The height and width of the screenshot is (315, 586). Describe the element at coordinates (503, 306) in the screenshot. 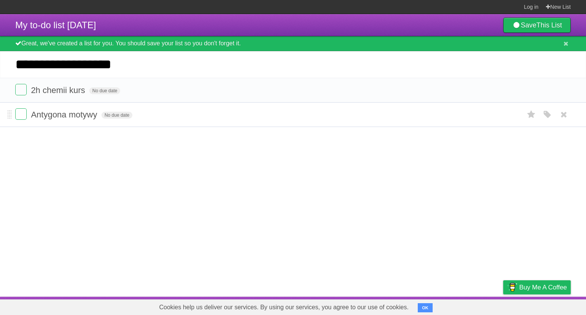

I see `a: Privacy` at that location.